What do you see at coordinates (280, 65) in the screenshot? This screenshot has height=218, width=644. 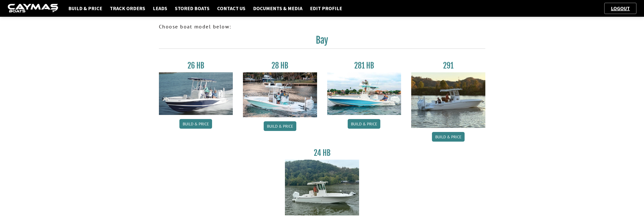 I see `h3: 28 HB` at bounding box center [280, 65].